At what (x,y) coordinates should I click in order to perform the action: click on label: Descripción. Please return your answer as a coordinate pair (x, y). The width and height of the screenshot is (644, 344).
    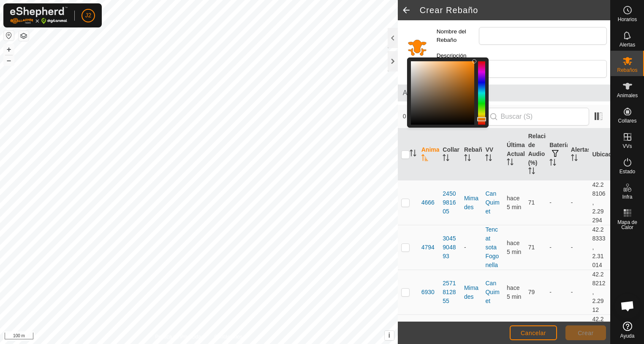
    Looking at the image, I should click on (458, 56).